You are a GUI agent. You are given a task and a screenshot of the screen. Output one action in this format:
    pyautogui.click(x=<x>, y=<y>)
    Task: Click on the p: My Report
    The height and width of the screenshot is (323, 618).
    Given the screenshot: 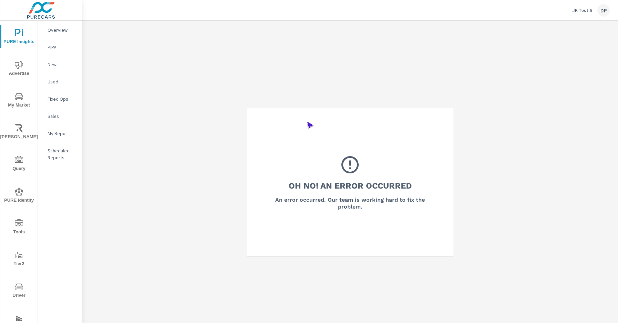 What is the action you would take?
    pyautogui.click(x=62, y=133)
    